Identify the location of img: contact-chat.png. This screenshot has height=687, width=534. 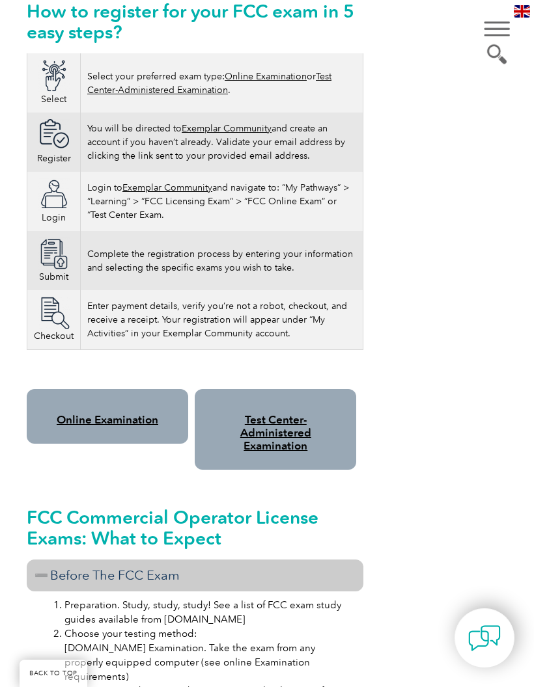
(484, 639).